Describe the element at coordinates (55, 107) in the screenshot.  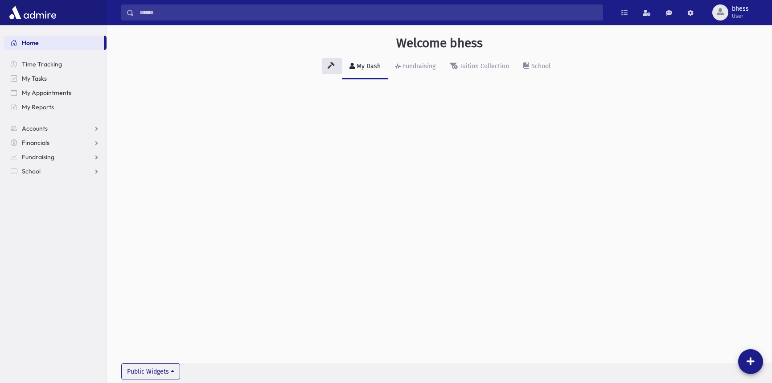
I see `a: My Reports` at that location.